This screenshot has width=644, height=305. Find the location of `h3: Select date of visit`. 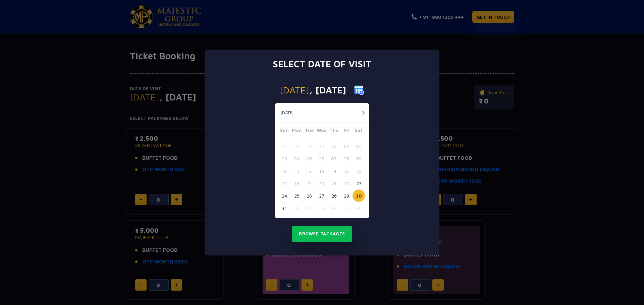

h3: Select date of visit is located at coordinates (322, 64).